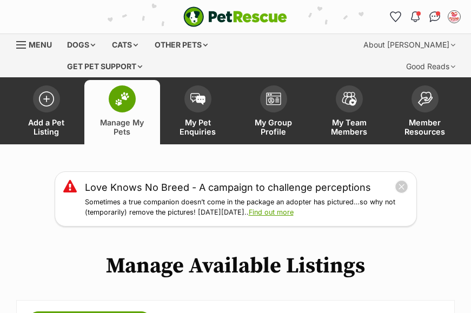 This screenshot has width=471, height=313. What do you see at coordinates (46, 127) in the screenshot?
I see `span: Add a Pet Listing` at bounding box center [46, 127].